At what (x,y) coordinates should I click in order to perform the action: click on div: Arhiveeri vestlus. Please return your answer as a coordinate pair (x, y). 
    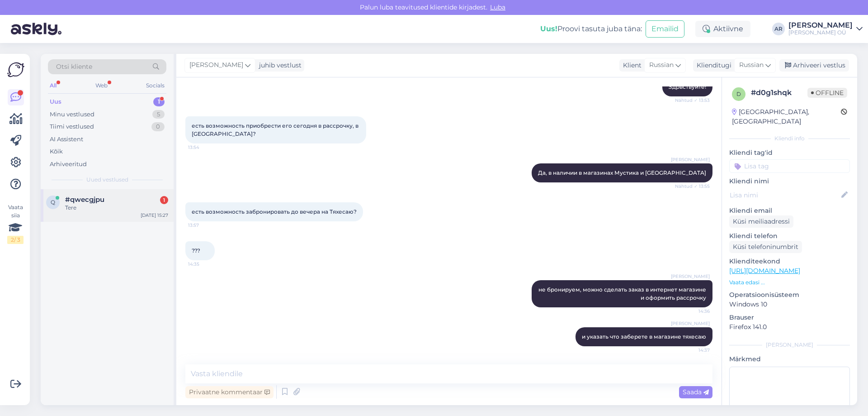
    Looking at the image, I should click on (814, 65).